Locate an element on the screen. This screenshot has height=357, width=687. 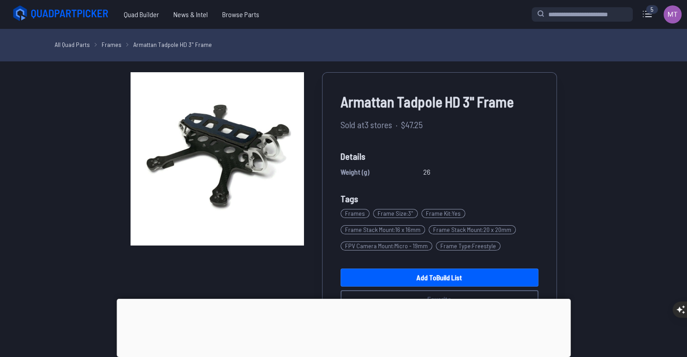
a: Frame Stack Mount:16 x 16mm is located at coordinates (384, 230).